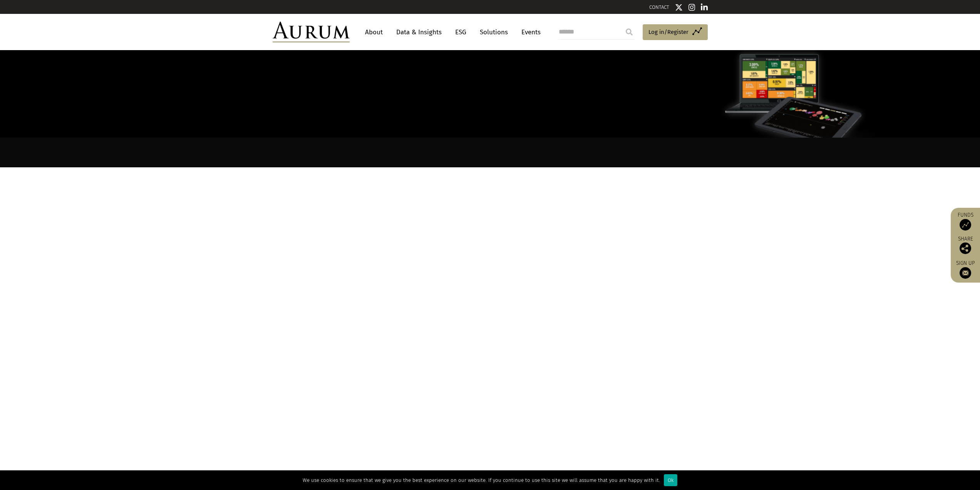  What do you see at coordinates (966, 248) in the screenshot?
I see `img: Share this post` at bounding box center [966, 248].